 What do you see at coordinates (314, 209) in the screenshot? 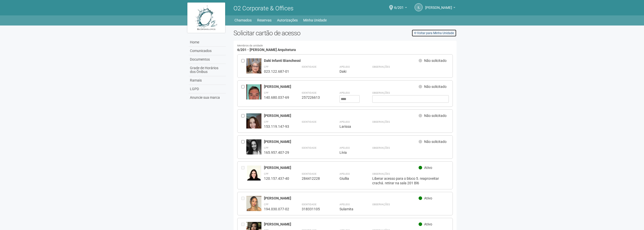
I see `div: 318331105` at bounding box center [314, 209].